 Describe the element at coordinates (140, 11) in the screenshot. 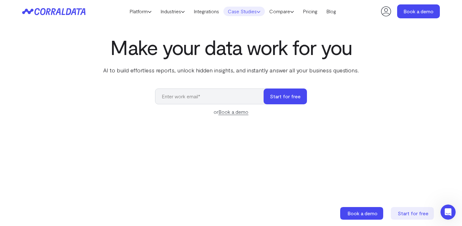

I see `a: Platform` at that location.